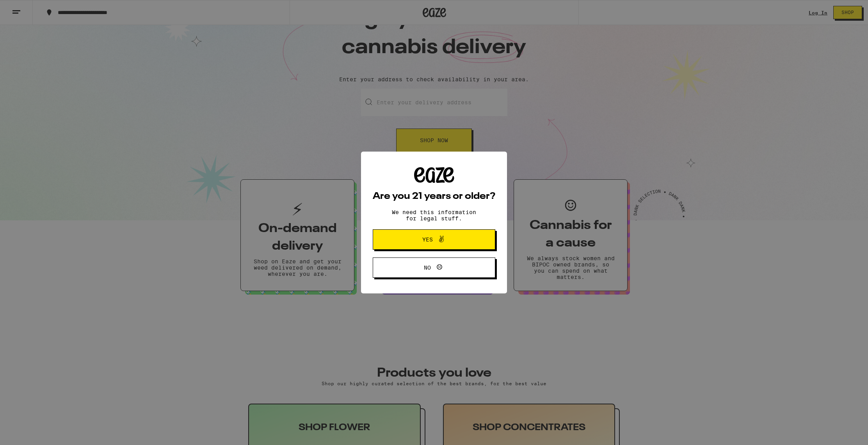  Describe the element at coordinates (434, 267) in the screenshot. I see `button: No` at that location.